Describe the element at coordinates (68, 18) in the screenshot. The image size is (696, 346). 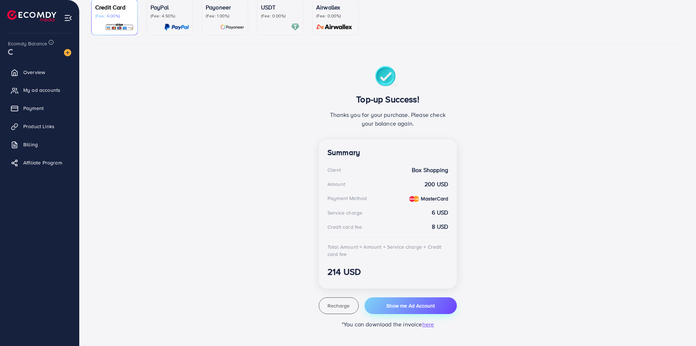
I see `img: menu` at that location.